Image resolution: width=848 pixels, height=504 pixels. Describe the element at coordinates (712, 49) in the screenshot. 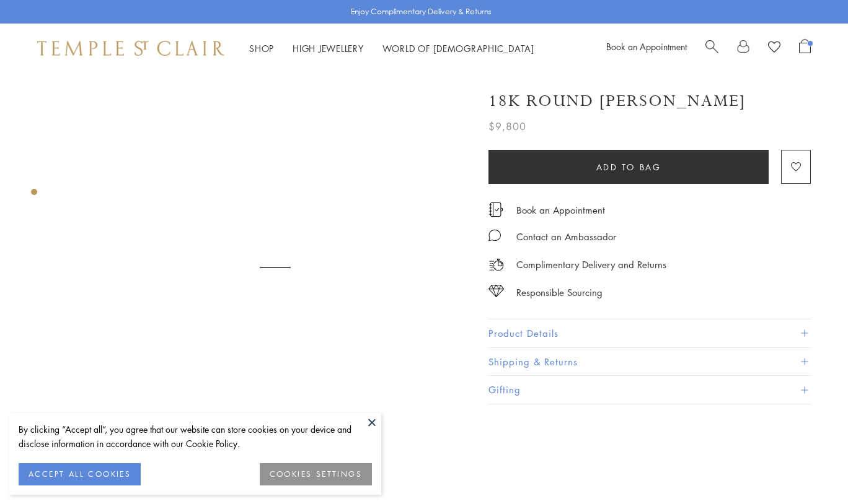

I see `a: Search` at that location.